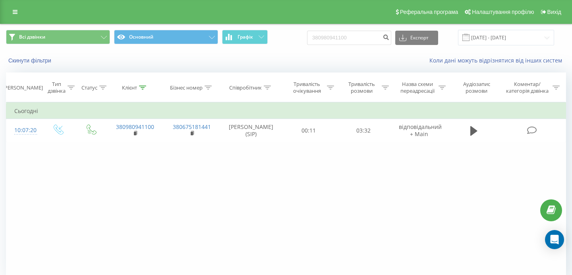  Describe the element at coordinates (503, 12) in the screenshot. I see `span: Налаштування профілю` at that location.